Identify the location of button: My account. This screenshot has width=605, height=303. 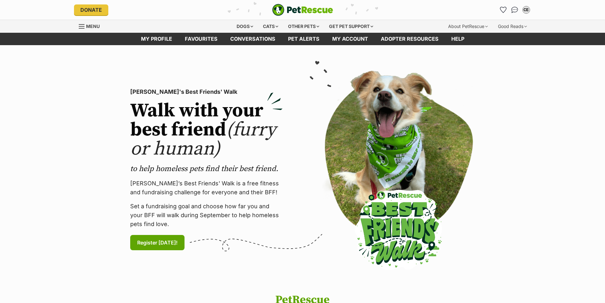
(527, 10).